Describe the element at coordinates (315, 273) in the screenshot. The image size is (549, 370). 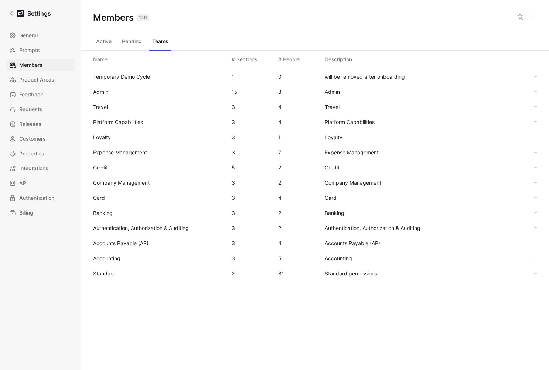
I see `div: Standard281Standard permissions` at that location.